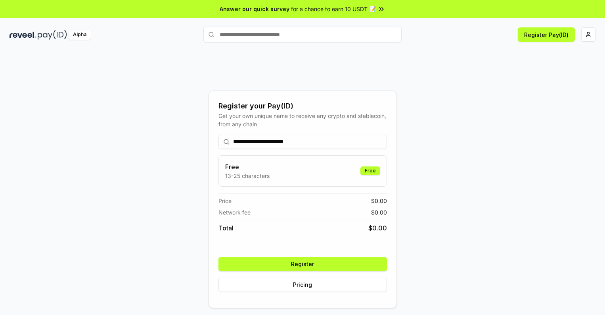 This screenshot has height=315, width=605. Describe the element at coordinates (303, 264) in the screenshot. I see `button: Register` at that location.